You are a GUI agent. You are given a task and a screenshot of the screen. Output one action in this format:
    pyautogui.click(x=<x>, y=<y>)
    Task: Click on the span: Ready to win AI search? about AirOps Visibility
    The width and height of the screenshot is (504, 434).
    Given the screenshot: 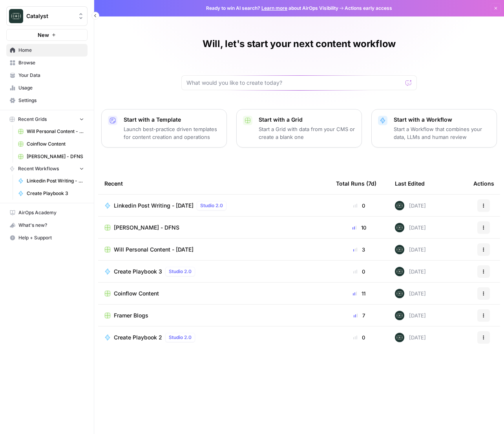 What is the action you would take?
    pyautogui.click(x=272, y=8)
    